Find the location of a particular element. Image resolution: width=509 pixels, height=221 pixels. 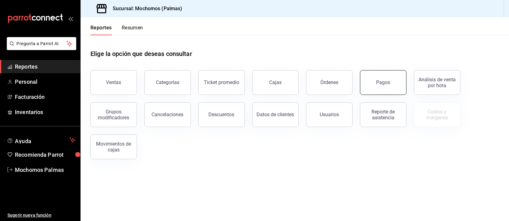

div: Movimientos de cajas is located at coordinates (114, 147).